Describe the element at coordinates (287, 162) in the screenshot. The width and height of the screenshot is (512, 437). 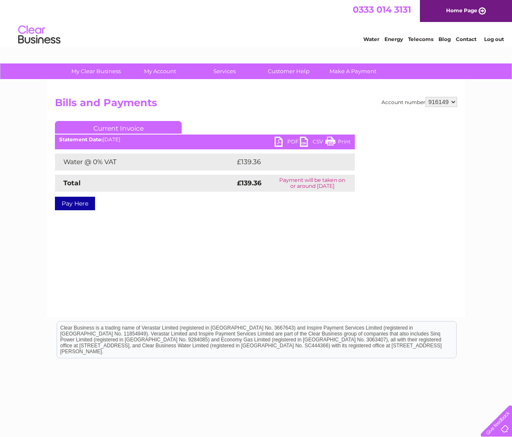
I see `td: £139.36` at that location.